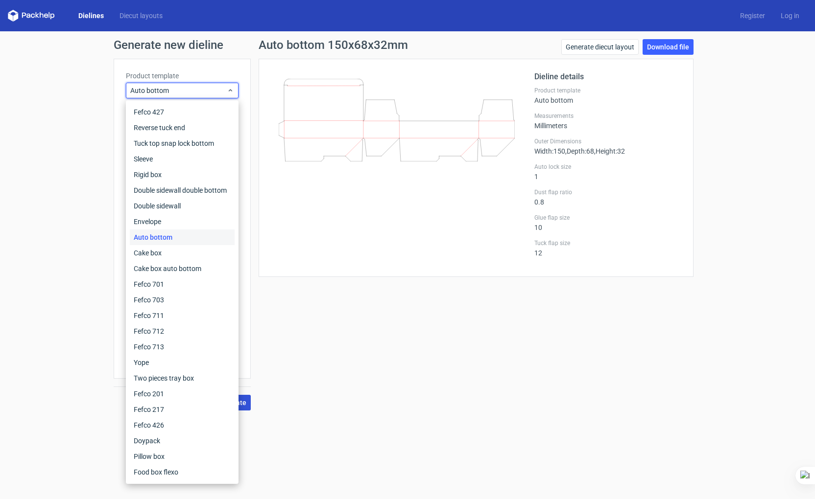 This screenshot has height=499, width=815. I want to click on div: Fefco 711, so click(182, 316).